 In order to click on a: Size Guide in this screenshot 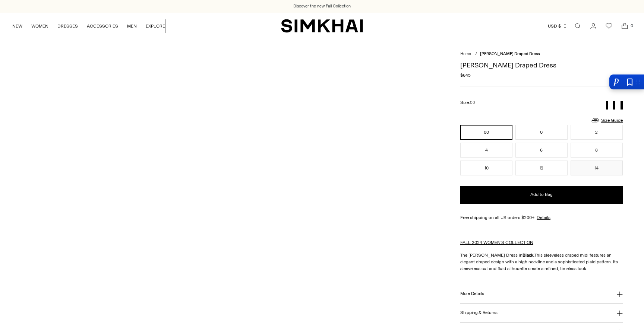, I will do `click(607, 120)`.